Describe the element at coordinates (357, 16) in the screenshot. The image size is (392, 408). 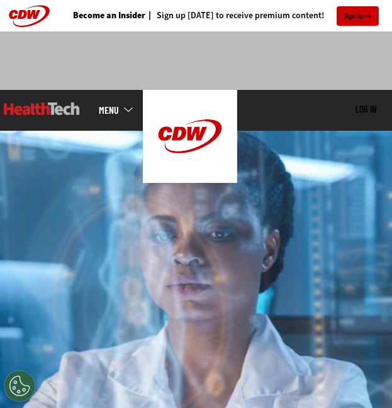
I see `a: Sign Up` at that location.